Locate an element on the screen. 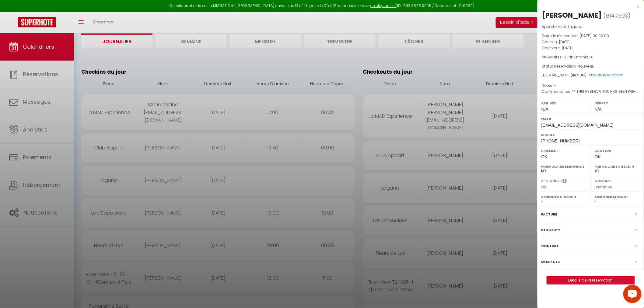 The width and height of the screenshot is (644, 308). span: Nb Enfants : 0 is located at coordinates (581, 57).